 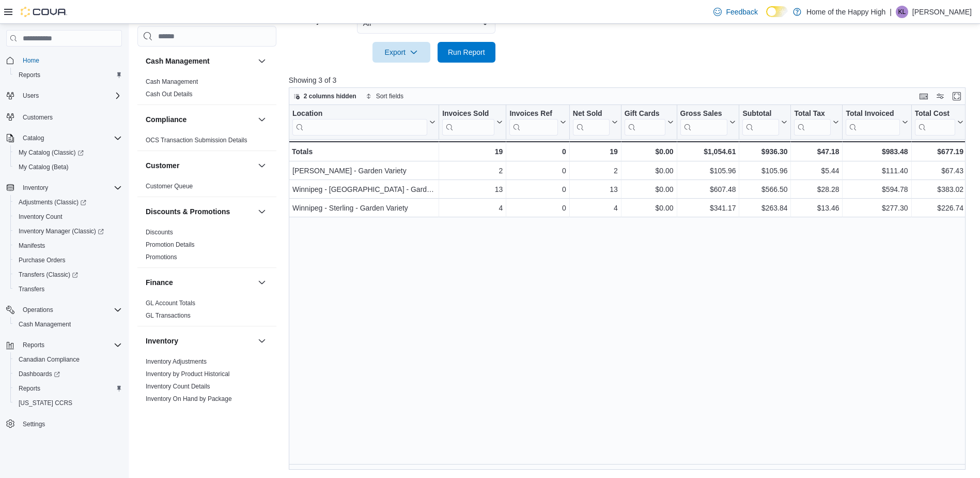 I want to click on span: Transfers, so click(x=31, y=289).